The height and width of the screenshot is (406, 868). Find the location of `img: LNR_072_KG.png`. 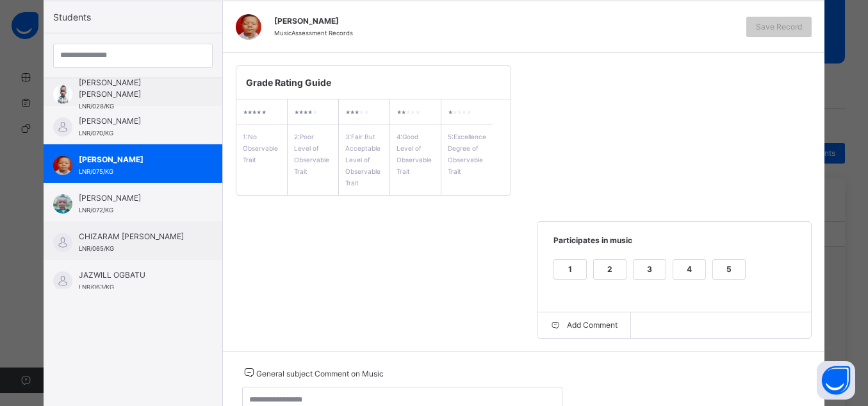

img: LNR_072_KG.png is located at coordinates (63, 203).